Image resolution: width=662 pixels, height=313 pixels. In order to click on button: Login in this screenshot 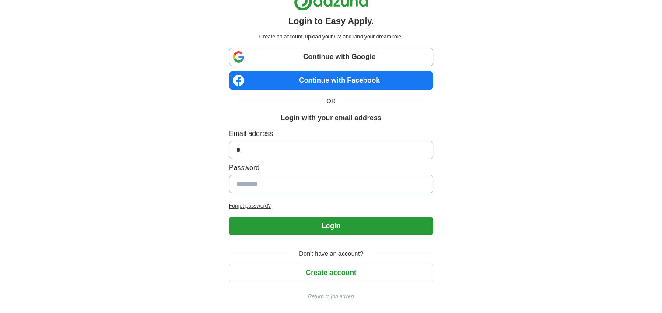, I will do `click(331, 226)`.